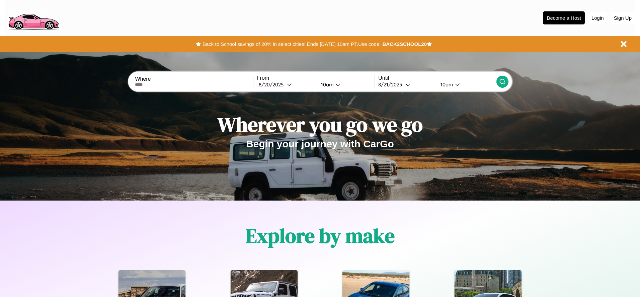 The height and width of the screenshot is (297, 640). What do you see at coordinates (316, 78) in the screenshot?
I see `label: From` at bounding box center [316, 78].